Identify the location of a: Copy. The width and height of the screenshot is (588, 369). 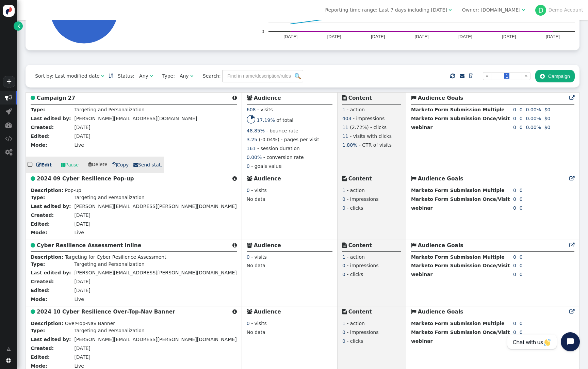
(120, 165).